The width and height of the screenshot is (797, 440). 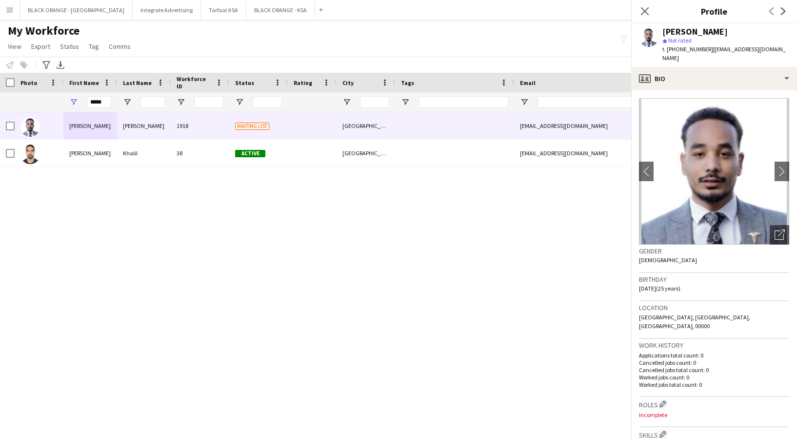 I want to click on span: View, so click(x=15, y=46).